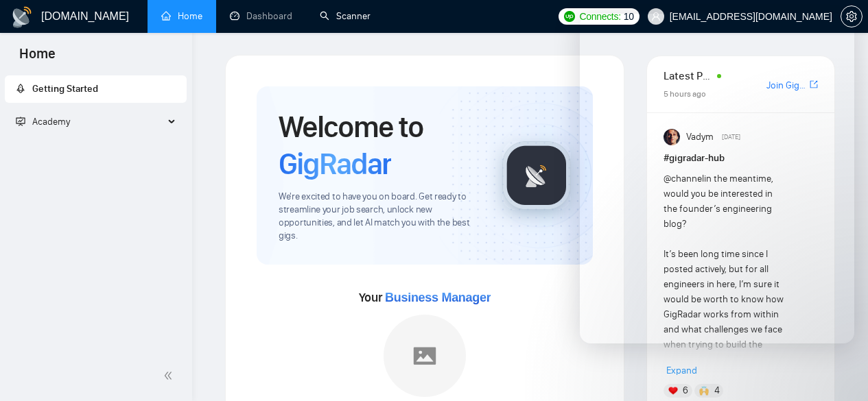 This screenshot has height=401, width=868. I want to click on img: logo, so click(22, 17).